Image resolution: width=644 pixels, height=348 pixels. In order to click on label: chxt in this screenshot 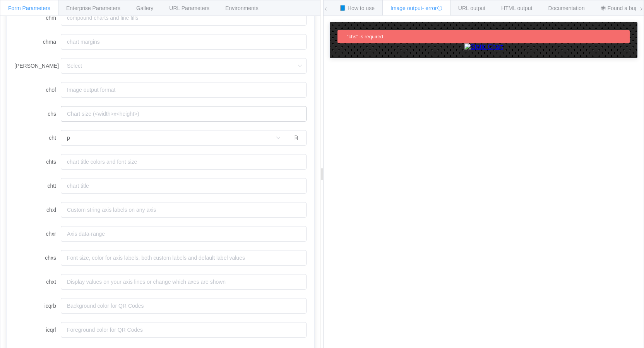, I will do `click(38, 282)`.